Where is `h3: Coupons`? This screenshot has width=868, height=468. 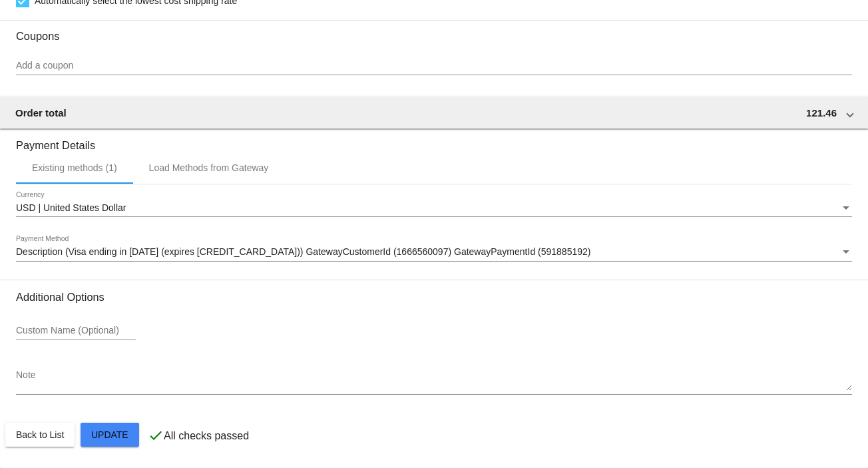
h3: Coupons is located at coordinates (434, 32).